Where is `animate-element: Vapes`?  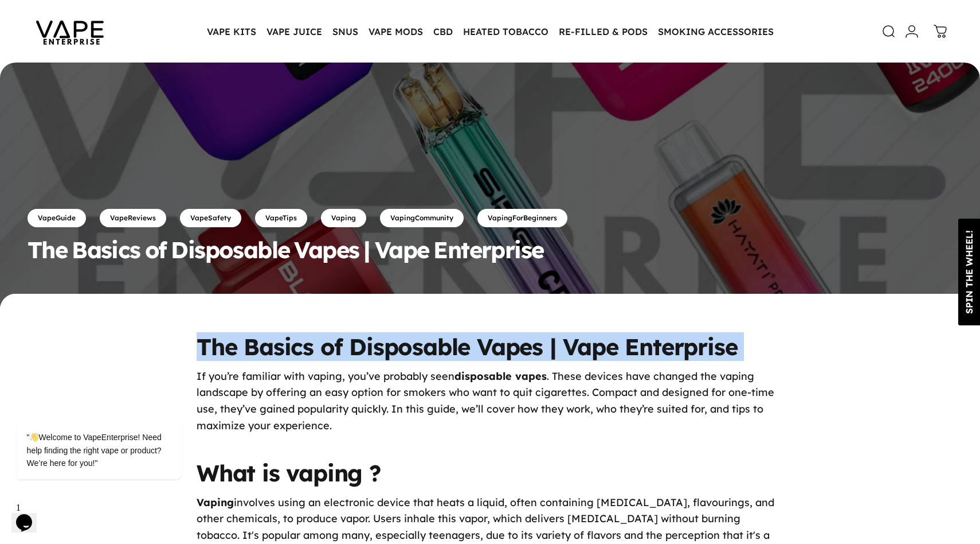
animate-element: Vapes is located at coordinates (326, 249).